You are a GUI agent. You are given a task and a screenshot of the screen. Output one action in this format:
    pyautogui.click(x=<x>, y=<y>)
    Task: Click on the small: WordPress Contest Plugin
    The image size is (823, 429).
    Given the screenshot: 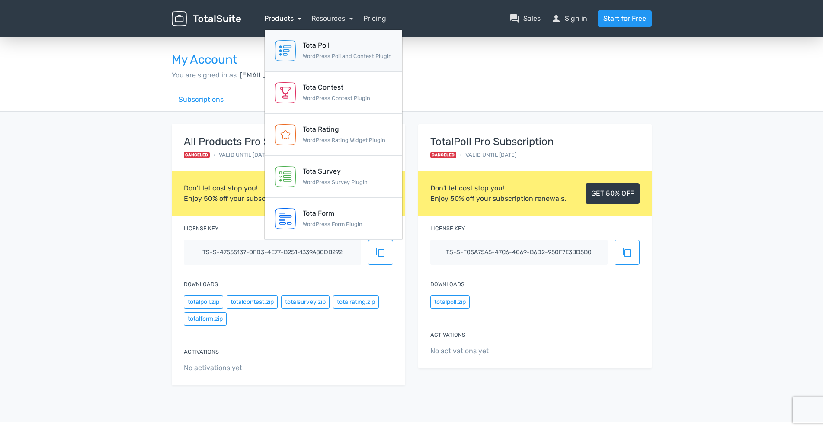 What is the action you would take?
    pyautogui.click(x=337, y=98)
    